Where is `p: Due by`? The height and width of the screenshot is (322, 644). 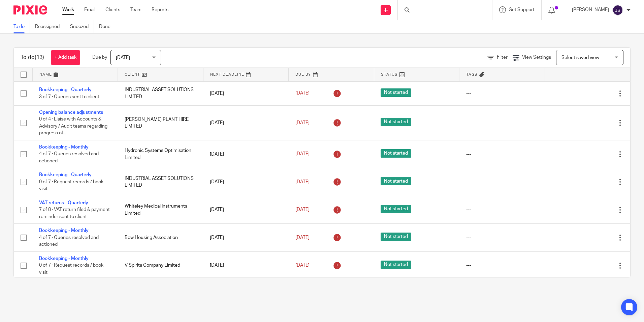 p: Due by is located at coordinates (100, 57).